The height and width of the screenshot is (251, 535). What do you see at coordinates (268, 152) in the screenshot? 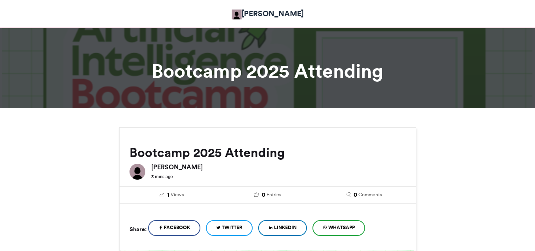
I see `h2: Bootcamp 2025 Attending` at bounding box center [268, 152].